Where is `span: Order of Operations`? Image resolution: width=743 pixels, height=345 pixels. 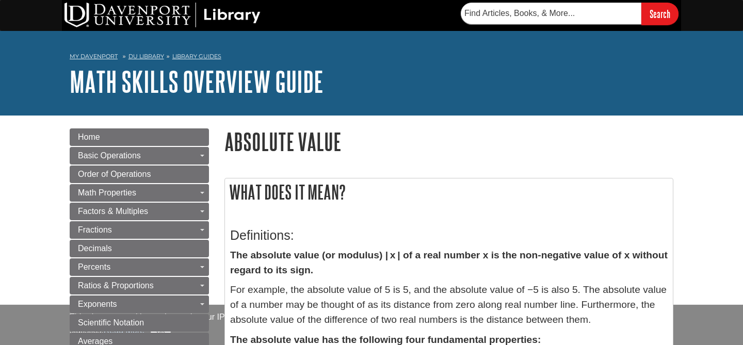
span: Order of Operations is located at coordinates (114, 174).